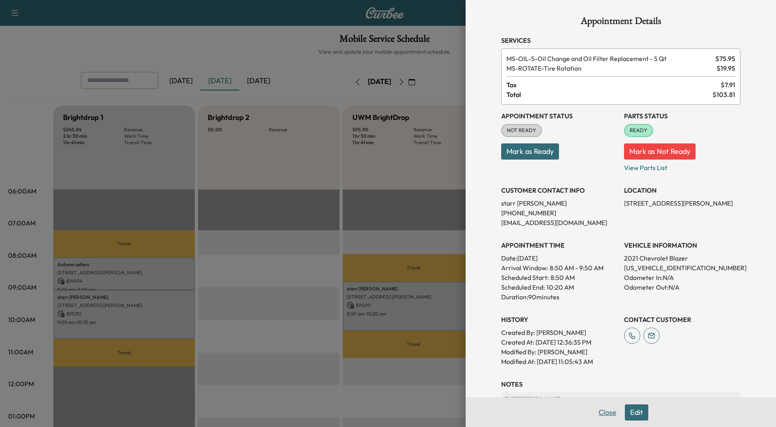  I want to click on button: Close, so click(608, 413).